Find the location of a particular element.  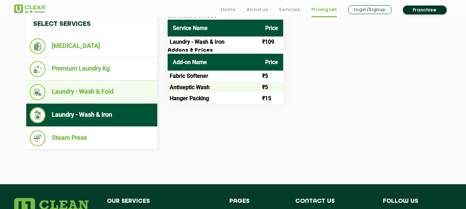

a: Pricing List is located at coordinates (324, 10).